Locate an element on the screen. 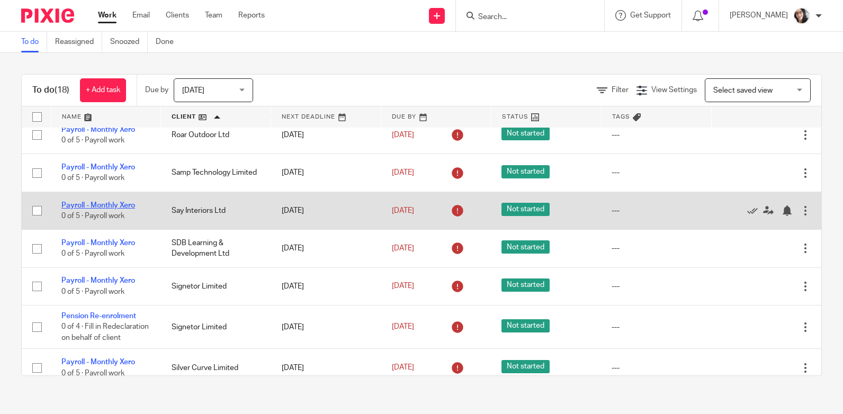  input: Search is located at coordinates (525, 17).